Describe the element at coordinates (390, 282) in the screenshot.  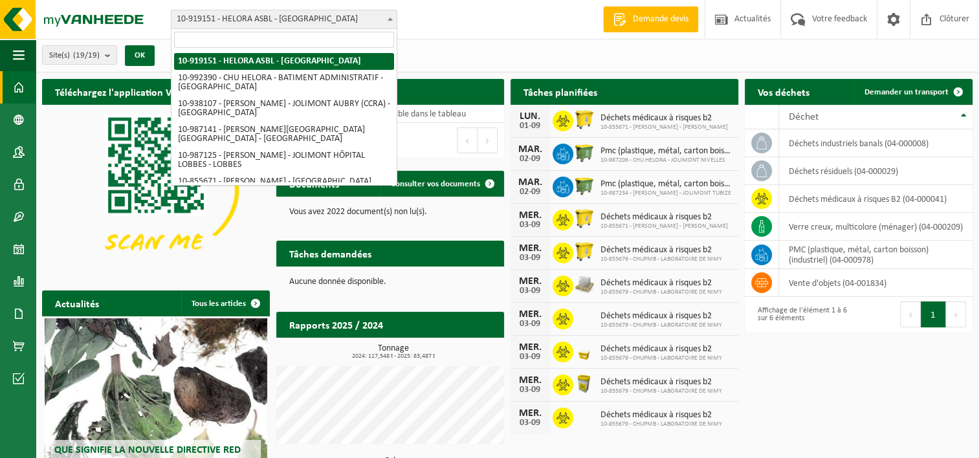
I see `p: Aucune donnée disponible.` at that location.